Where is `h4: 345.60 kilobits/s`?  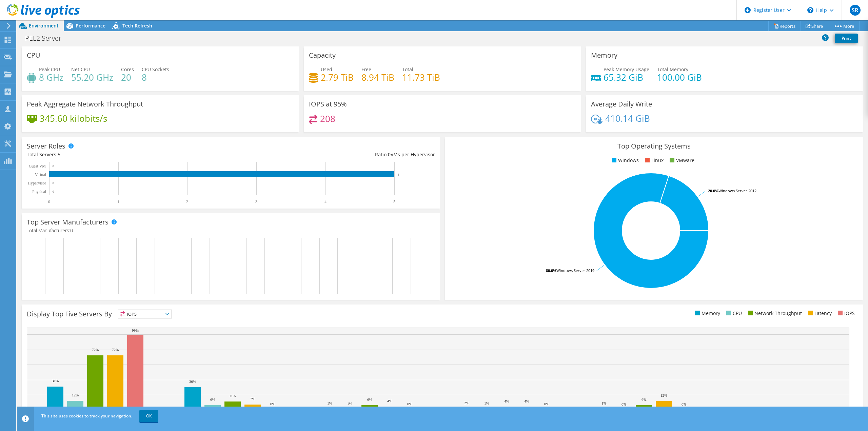
h4: 345.60 kilobits/s is located at coordinates (73, 119).